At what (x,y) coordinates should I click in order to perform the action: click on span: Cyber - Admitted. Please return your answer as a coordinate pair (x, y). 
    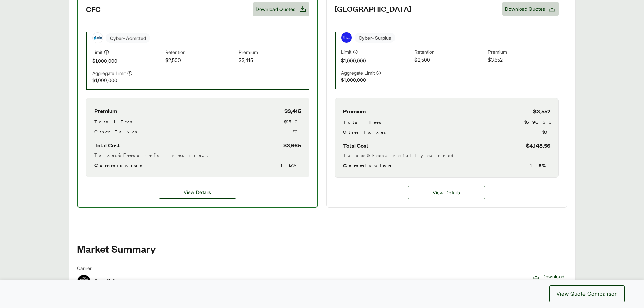
    Looking at the image, I should click on (128, 38).